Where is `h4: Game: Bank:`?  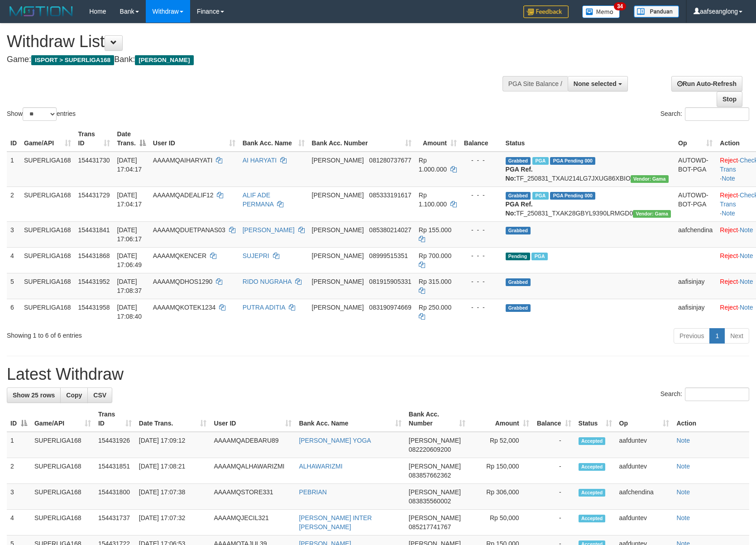 h4: Game: Bank: is located at coordinates (251, 60).